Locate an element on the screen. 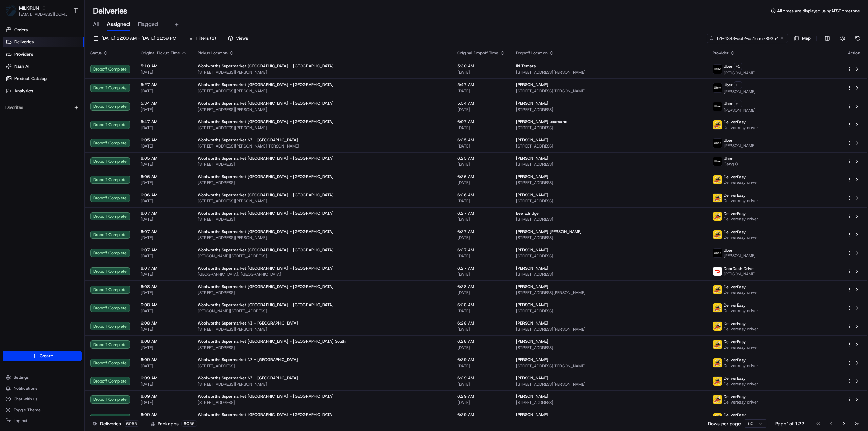 This screenshot has width=868, height=431. span: 5:34 AM is located at coordinates (164, 104).